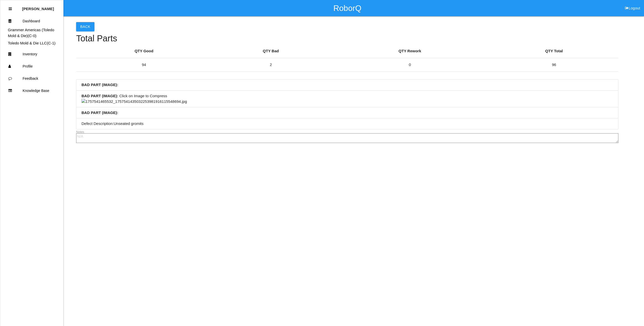 The height and width of the screenshot is (326, 644). What do you see at coordinates (32, 54) in the screenshot?
I see `a: Inventory` at bounding box center [32, 54].